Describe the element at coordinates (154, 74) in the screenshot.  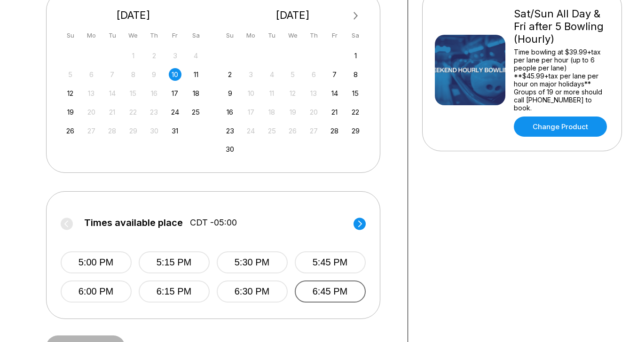
I see `div: Not available Thursday, October 9th, 2025` at that location.